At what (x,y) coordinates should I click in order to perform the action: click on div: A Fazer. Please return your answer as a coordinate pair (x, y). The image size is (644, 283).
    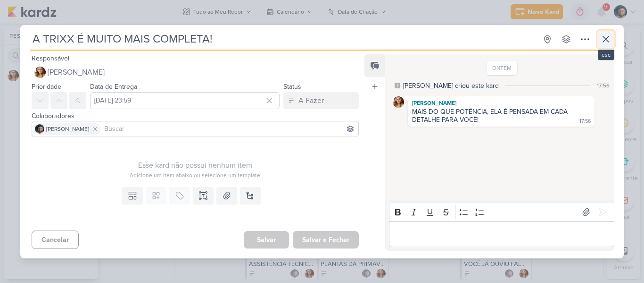
    Looking at the image, I should click on (312, 101).